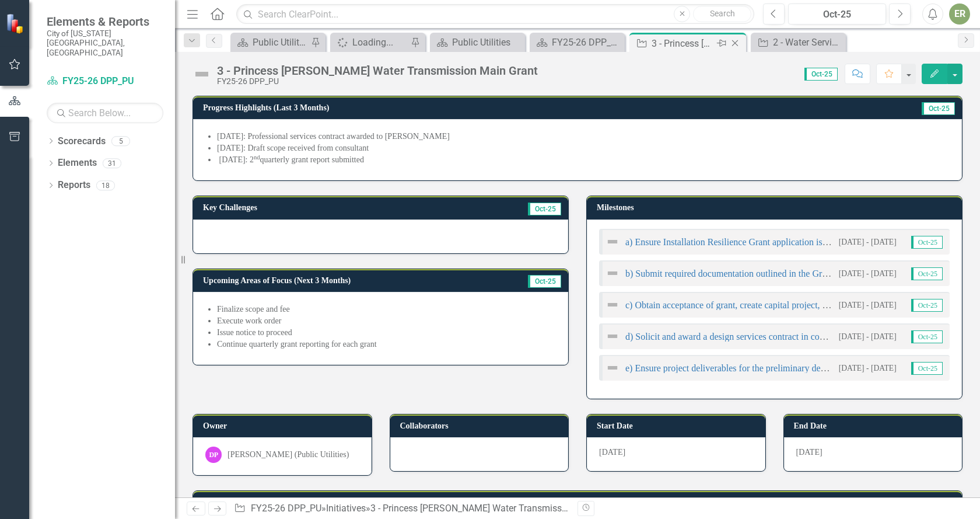 The image size is (980, 519). Describe the element at coordinates (16, 23) in the screenshot. I see `img: ClearPoint Strategy` at that location.